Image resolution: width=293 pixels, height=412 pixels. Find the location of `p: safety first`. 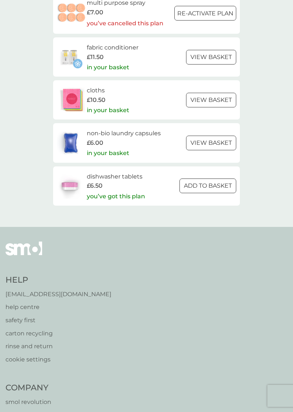

p: safety first is located at coordinates (58, 320).